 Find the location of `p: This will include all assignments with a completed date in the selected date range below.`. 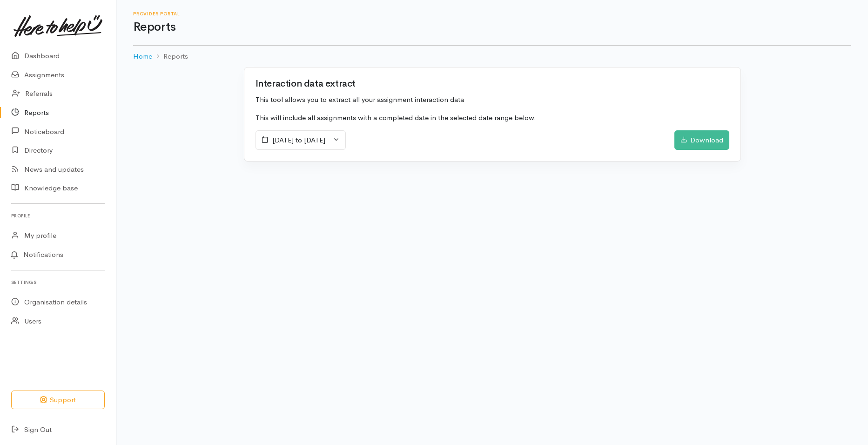

p: This will include all assignments with a completed date in the selected date range below. is located at coordinates (492, 118).